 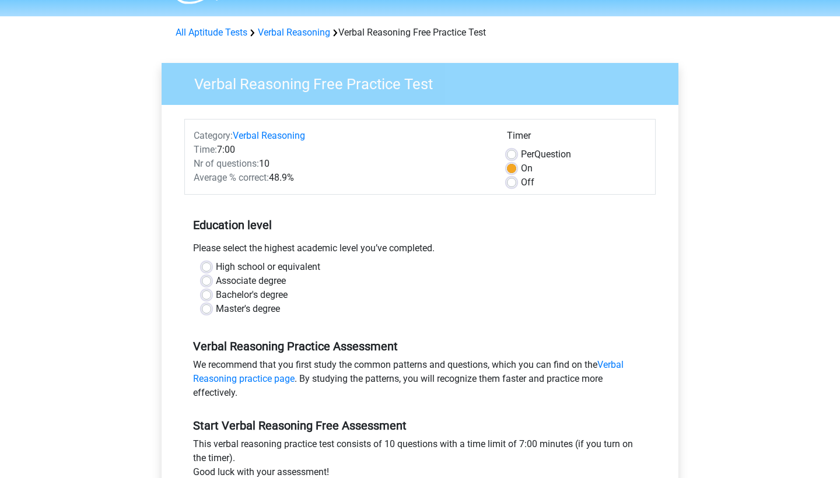 What do you see at coordinates (251, 281) in the screenshot?
I see `label: Associate degree` at bounding box center [251, 281].